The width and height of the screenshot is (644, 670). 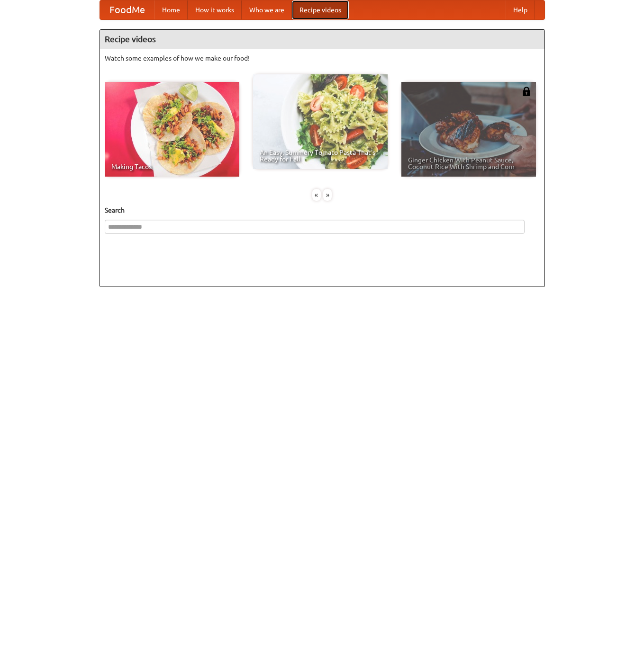 I want to click on a: An Easy, Summery Tomato Pasta That's Ready for Fall, so click(x=321, y=122).